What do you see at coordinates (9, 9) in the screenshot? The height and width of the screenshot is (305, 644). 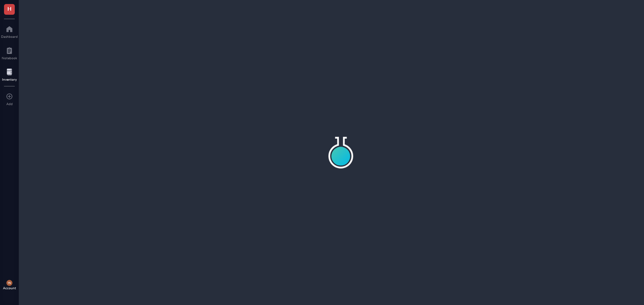 I see `span: H` at bounding box center [9, 9].